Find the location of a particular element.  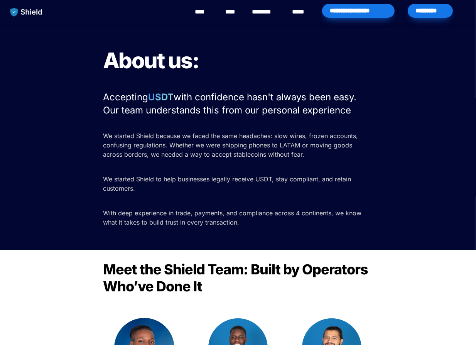

span: We started Shield to help businesses legally receive USDT, stay compliant, and retain customers. is located at coordinates (228, 184).